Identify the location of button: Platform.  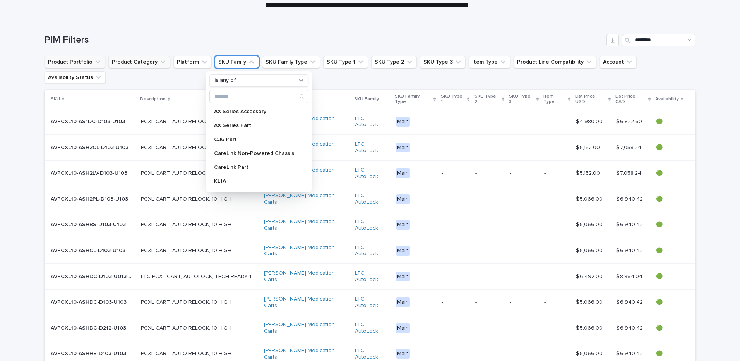
(192, 62).